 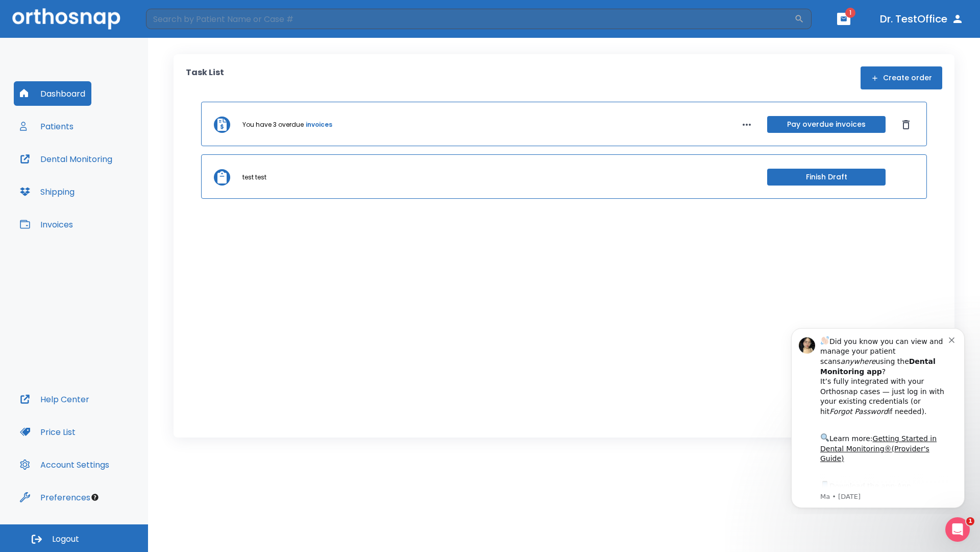 I want to click on a: Help Center, so click(x=55, y=399).